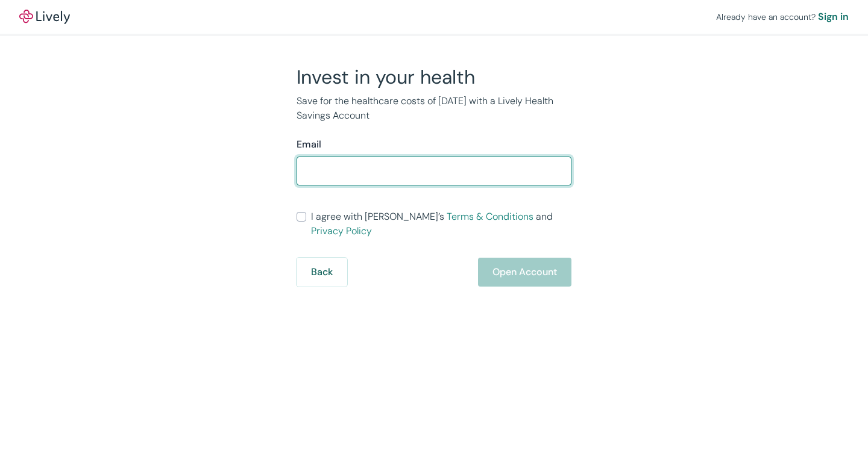  Describe the element at coordinates (833, 17) in the screenshot. I see `div: Sign in` at that location.